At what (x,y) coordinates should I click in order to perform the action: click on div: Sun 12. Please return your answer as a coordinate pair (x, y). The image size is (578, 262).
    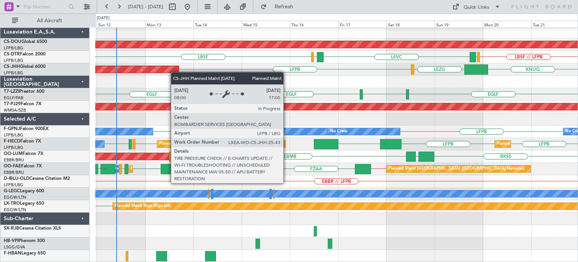
    Looking at the image, I should click on (121, 24).